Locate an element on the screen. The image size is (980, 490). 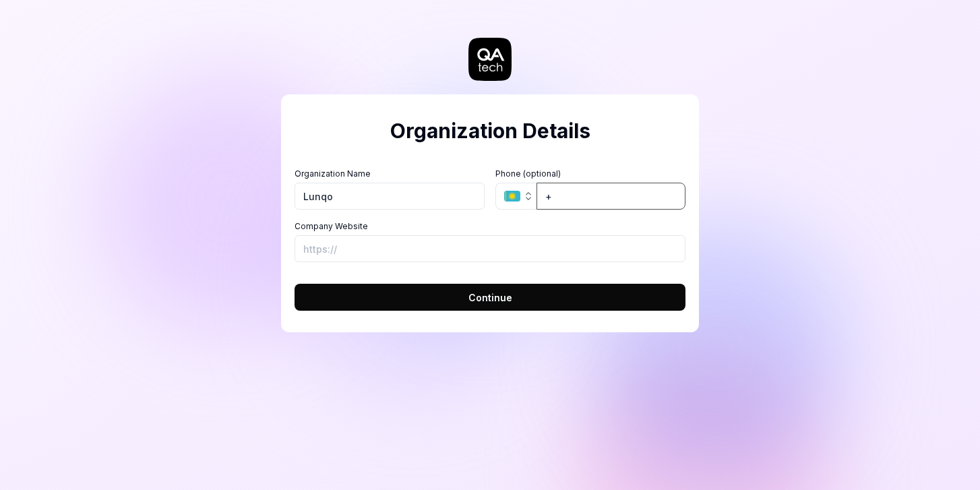
button: Continue is located at coordinates (490, 297).